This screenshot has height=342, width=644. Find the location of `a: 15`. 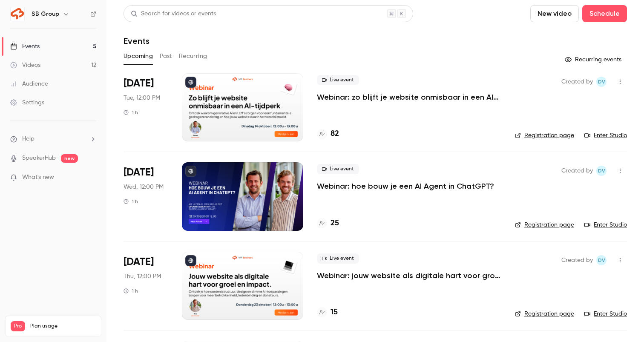

a: 15 is located at coordinates (327, 312).